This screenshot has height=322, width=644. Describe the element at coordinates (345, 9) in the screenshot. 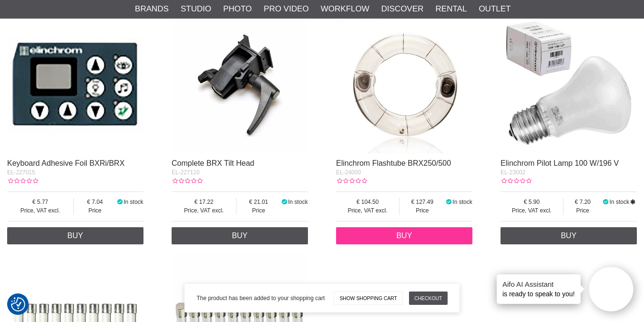

I see `a: Workflow` at that location.